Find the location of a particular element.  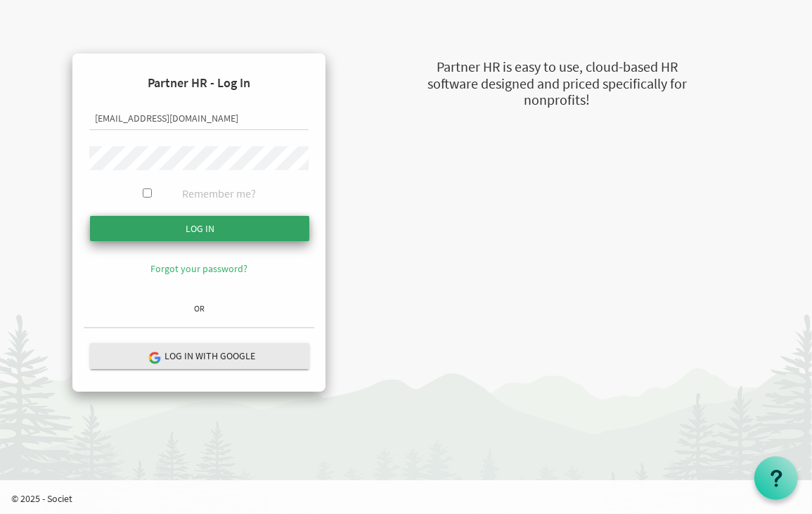

input: Log in is located at coordinates (199, 229).